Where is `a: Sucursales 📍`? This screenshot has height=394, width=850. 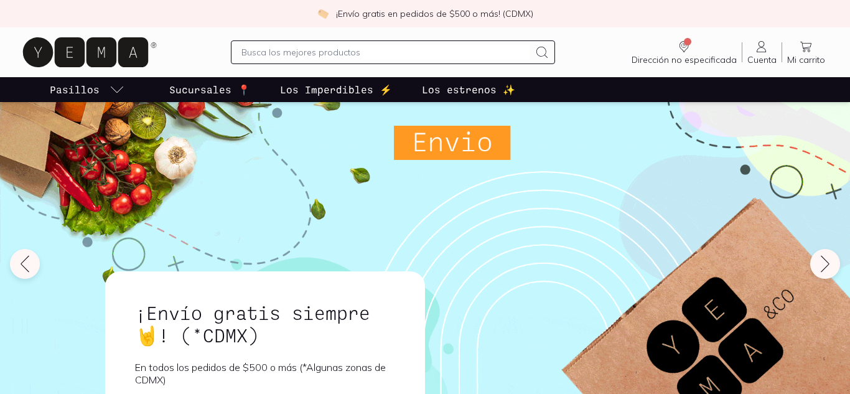 a: Sucursales 📍 is located at coordinates (210, 90).